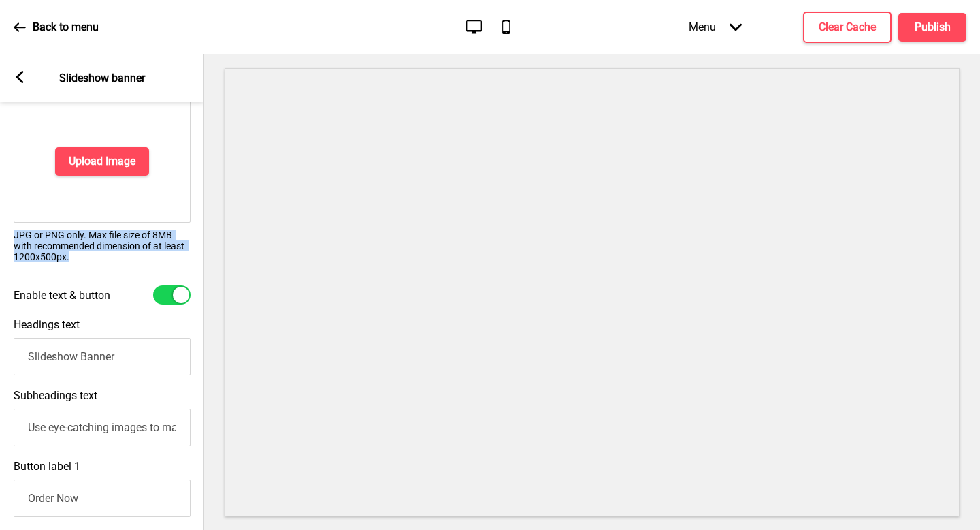 The width and height of the screenshot is (980, 530). Describe the element at coordinates (62, 295) in the screenshot. I see `label: Enable text & button` at that location.